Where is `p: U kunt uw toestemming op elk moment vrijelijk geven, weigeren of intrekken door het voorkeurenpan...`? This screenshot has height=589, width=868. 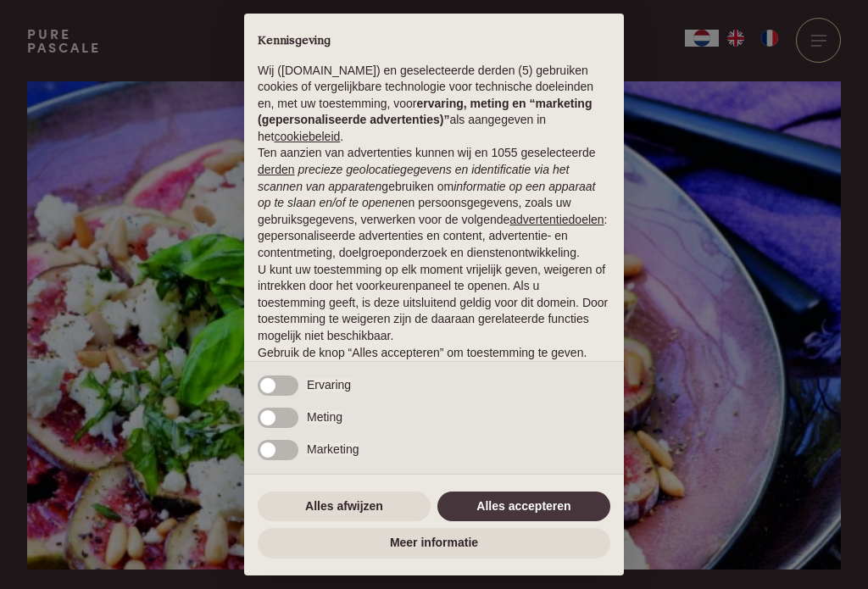
p: U kunt uw toestemming op elk moment vrijelijk geven, weigeren of intrekken door het voorkeurenpan... is located at coordinates (434, 303).